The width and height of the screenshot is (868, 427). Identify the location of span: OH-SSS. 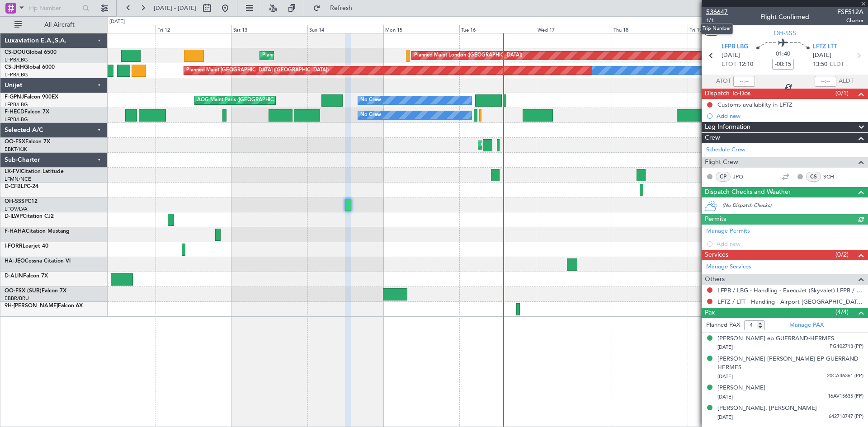
(785, 33).